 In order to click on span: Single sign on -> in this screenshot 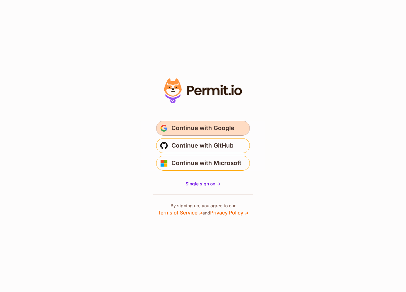, I will do `click(203, 183)`.